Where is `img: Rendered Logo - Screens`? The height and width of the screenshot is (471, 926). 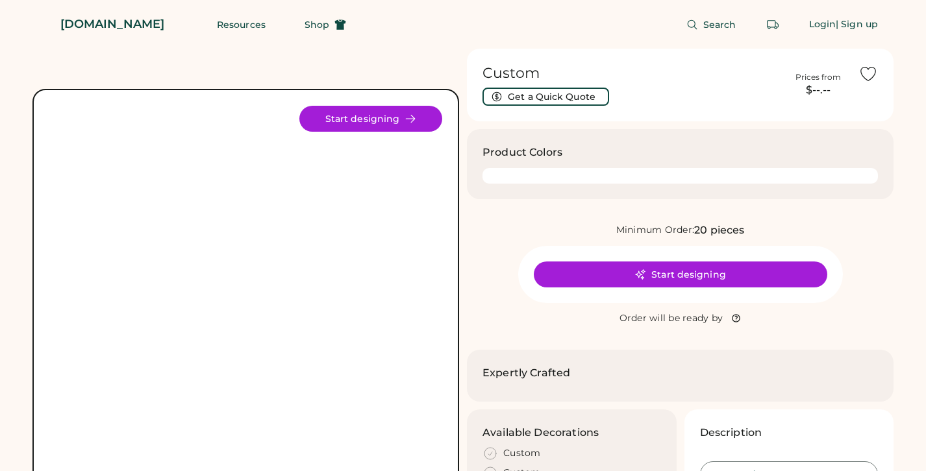
img: Rendered Logo - Screens is located at coordinates (44, 24).